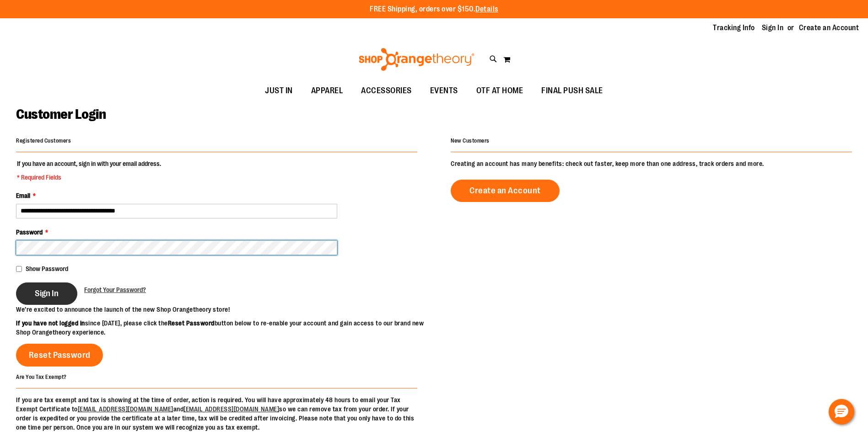 The height and width of the screenshot is (436, 868). I want to click on span: EVENTS, so click(444, 91).